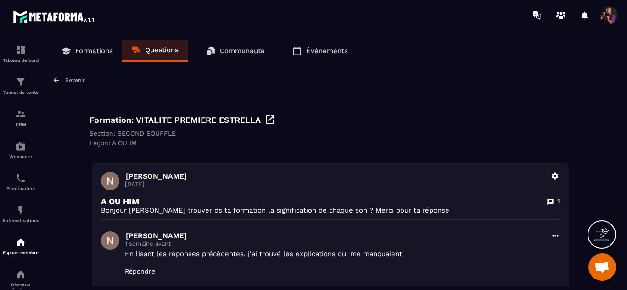 Image resolution: width=627 pixels, height=290 pixels. Describe the element at coordinates (155, 51) in the screenshot. I see `a: Questions` at that location.